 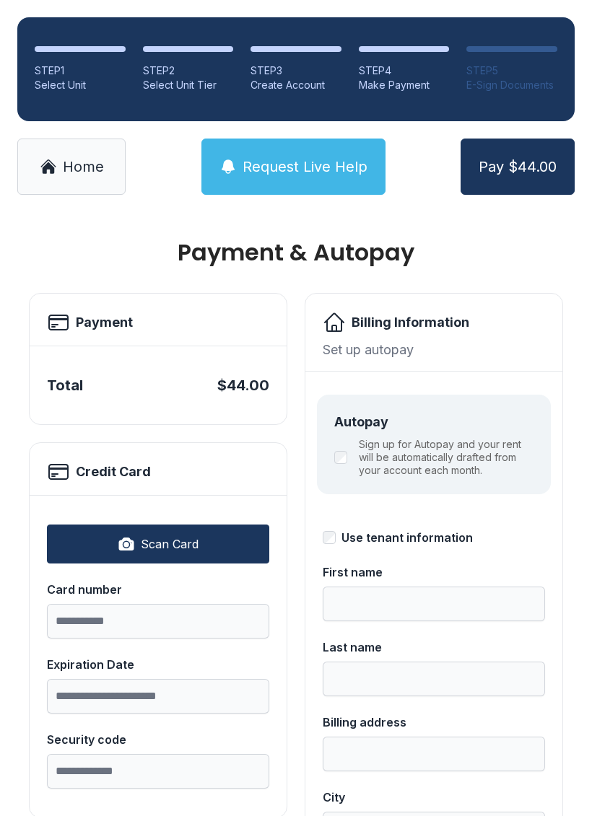 What do you see at coordinates (434, 349) in the screenshot?
I see `div: Set up autopay` at bounding box center [434, 349].